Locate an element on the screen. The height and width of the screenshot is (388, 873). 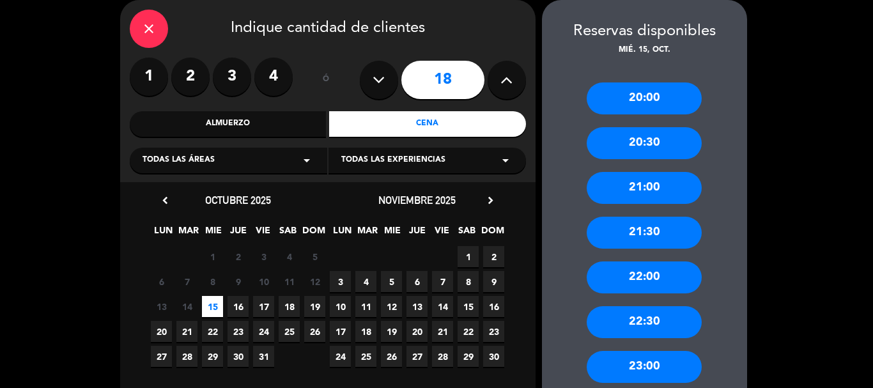
div: 20:00 is located at coordinates (644, 98).